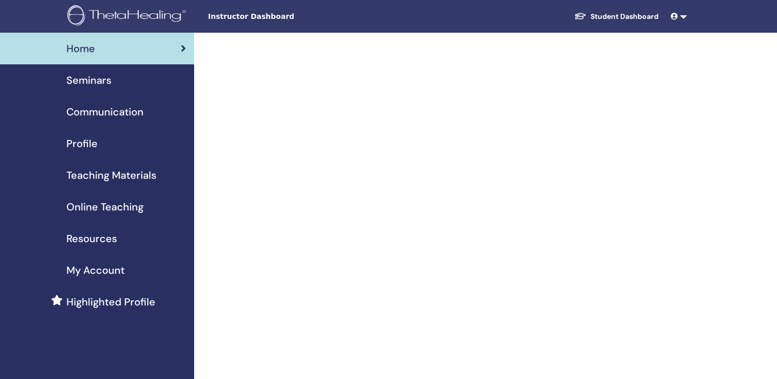 This screenshot has width=777, height=379. I want to click on span: Seminars, so click(89, 80).